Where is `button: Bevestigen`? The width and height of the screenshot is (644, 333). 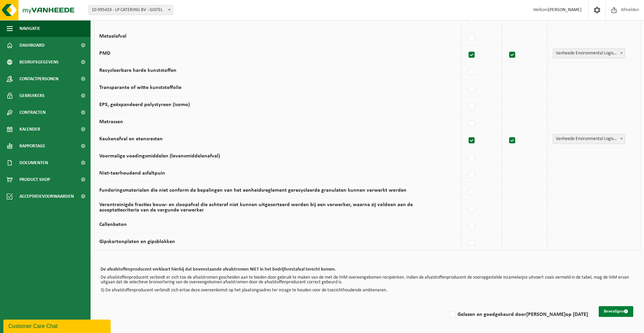 button: Bevestigen is located at coordinates (616, 312).